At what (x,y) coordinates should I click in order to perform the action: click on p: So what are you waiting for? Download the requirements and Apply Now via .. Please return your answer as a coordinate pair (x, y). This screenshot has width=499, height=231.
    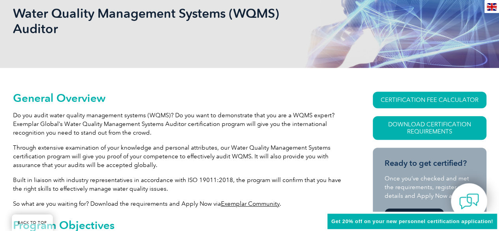
    Looking at the image, I should click on (179, 204).